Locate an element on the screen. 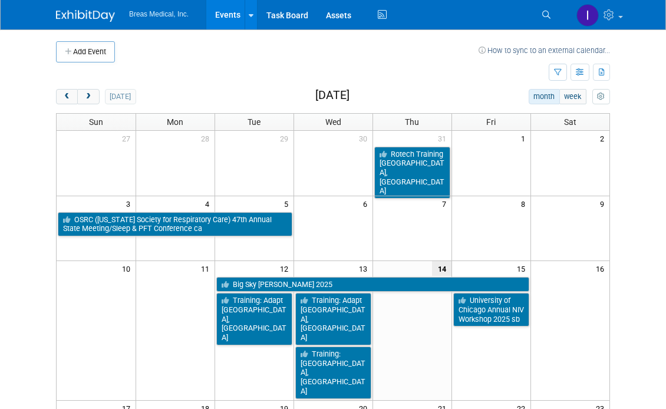 The width and height of the screenshot is (666, 409). span: 11 is located at coordinates (207, 268).